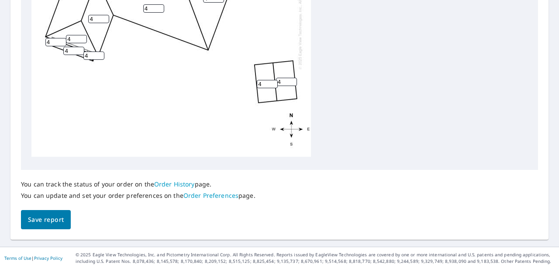 The image size is (559, 269). I want to click on button: Save report, so click(46, 220).